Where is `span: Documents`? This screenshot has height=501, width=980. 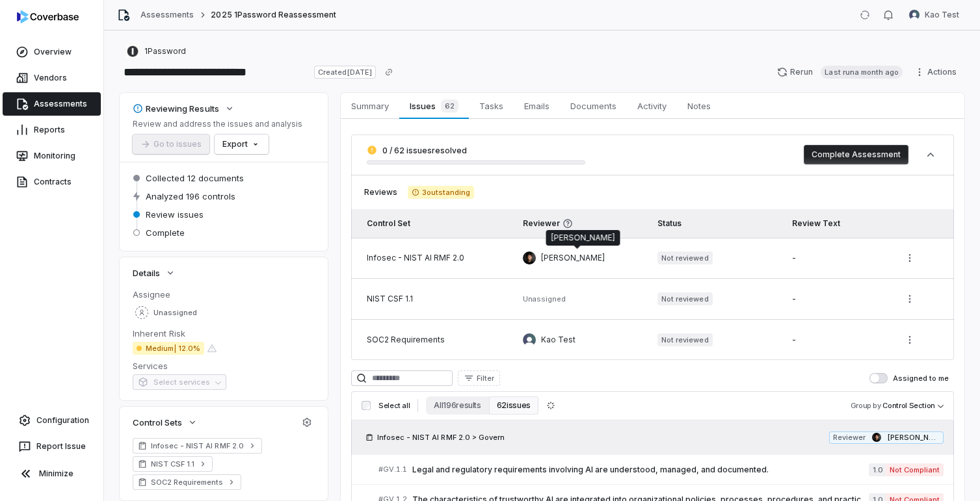 span: Documents is located at coordinates (593, 106).